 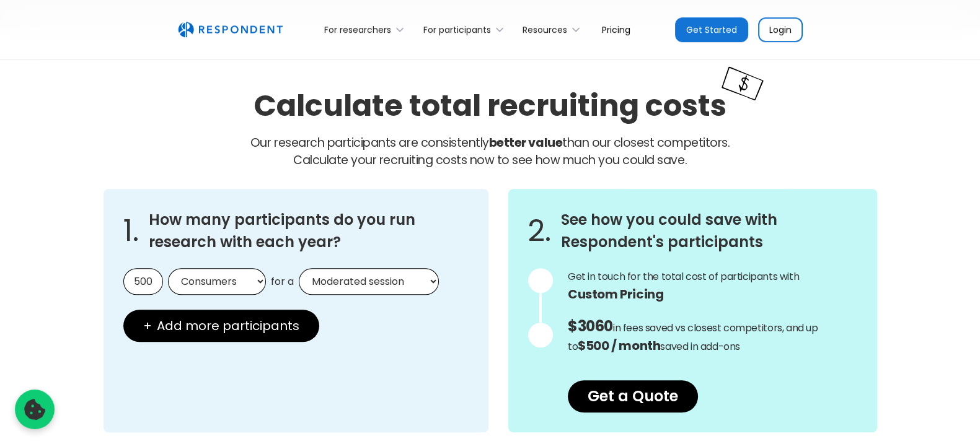 I want to click on a: Pricing, so click(x=616, y=29).